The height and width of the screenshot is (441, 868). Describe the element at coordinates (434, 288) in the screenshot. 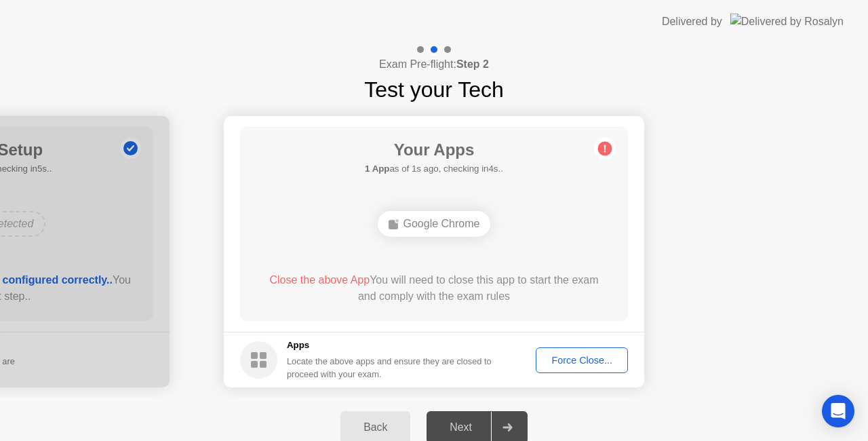

I see `div: You will need to close this app to start the exam and comply with the exam rules` at that location.